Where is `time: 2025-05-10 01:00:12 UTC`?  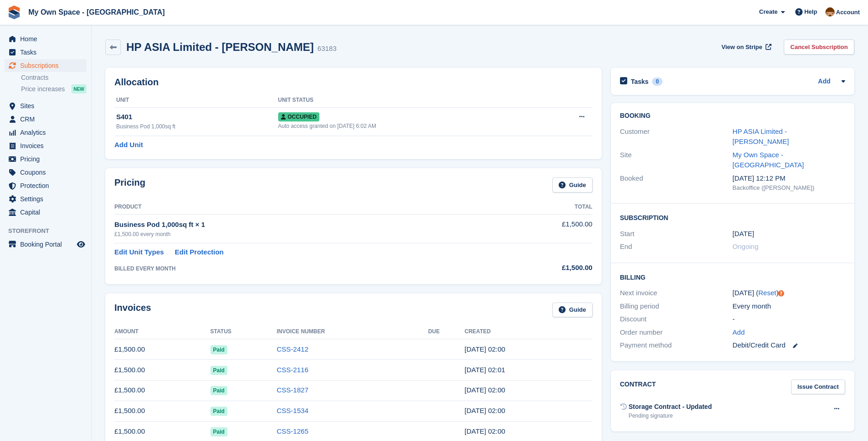
time: 2025-05-10 01:00:12 UTC is located at coordinates (485, 410).